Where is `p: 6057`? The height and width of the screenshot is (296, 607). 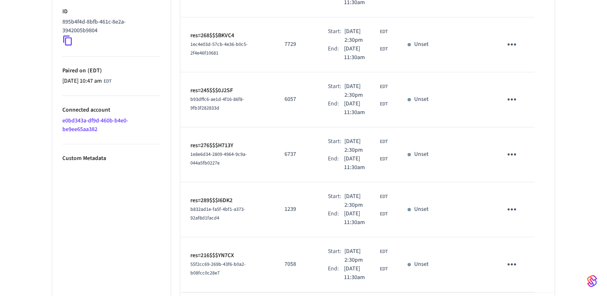 p: 6057 is located at coordinates (296, 99).